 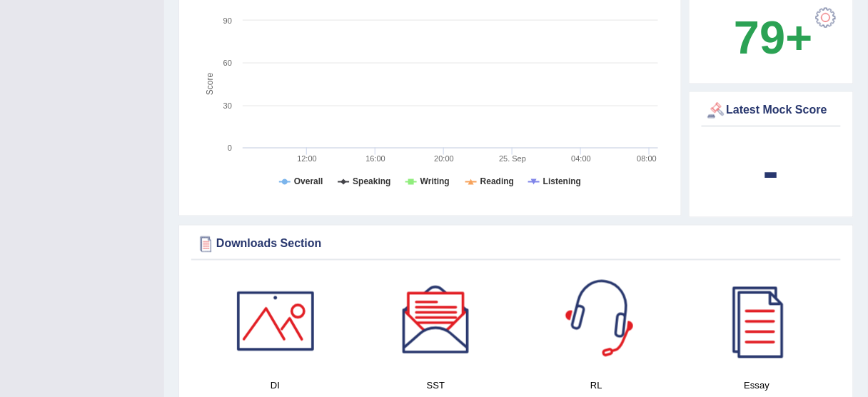 What do you see at coordinates (647, 159) in the screenshot?
I see `text: 08:00` at bounding box center [647, 159].